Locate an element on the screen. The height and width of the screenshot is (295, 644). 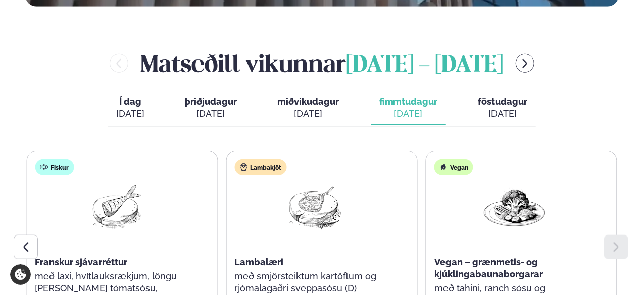
span: Franskur sjávarréttur is located at coordinates (81, 262).